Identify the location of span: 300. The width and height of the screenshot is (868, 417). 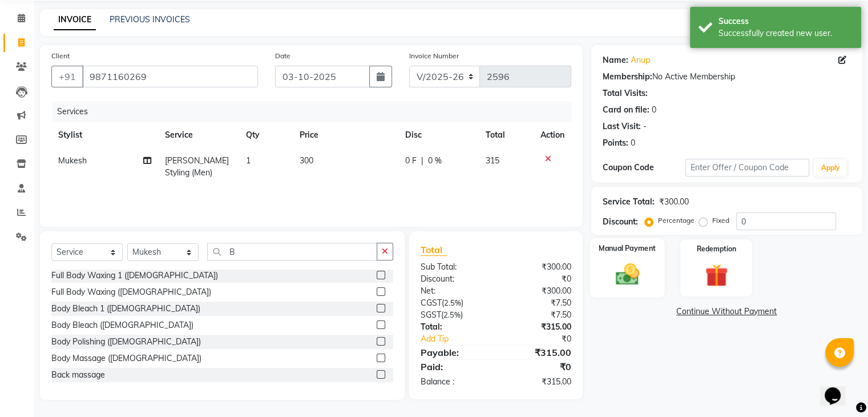
(307, 160).